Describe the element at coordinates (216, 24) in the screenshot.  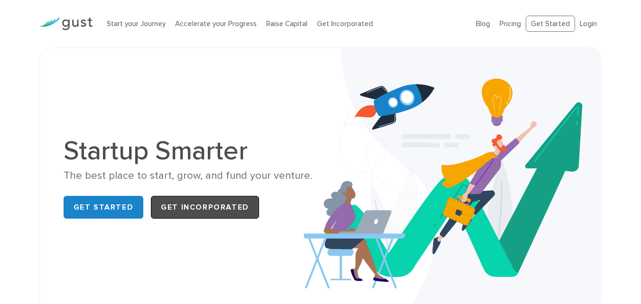
I see `a: Accelerate your Progress` at that location.